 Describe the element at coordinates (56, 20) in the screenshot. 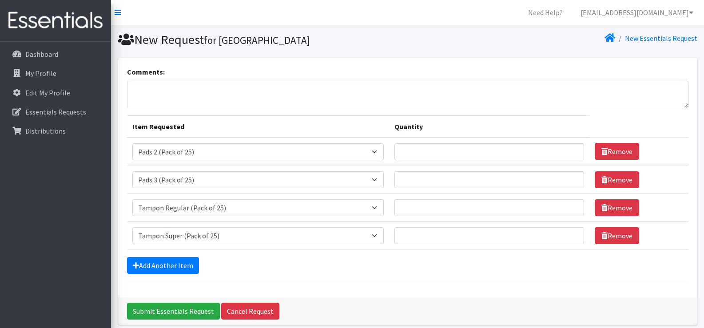

I see `img: HumanEssentials` at that location.